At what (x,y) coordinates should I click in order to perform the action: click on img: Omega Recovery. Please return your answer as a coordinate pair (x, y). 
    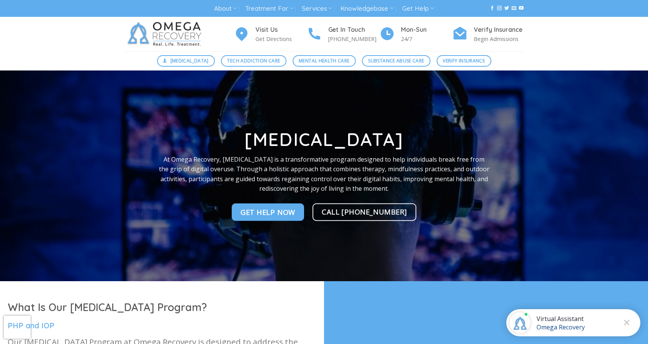
    Looking at the image, I should click on (166, 34).